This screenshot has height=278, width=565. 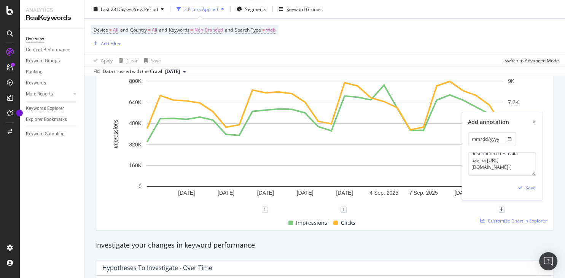 I want to click on span: Search Type, so click(x=248, y=30).